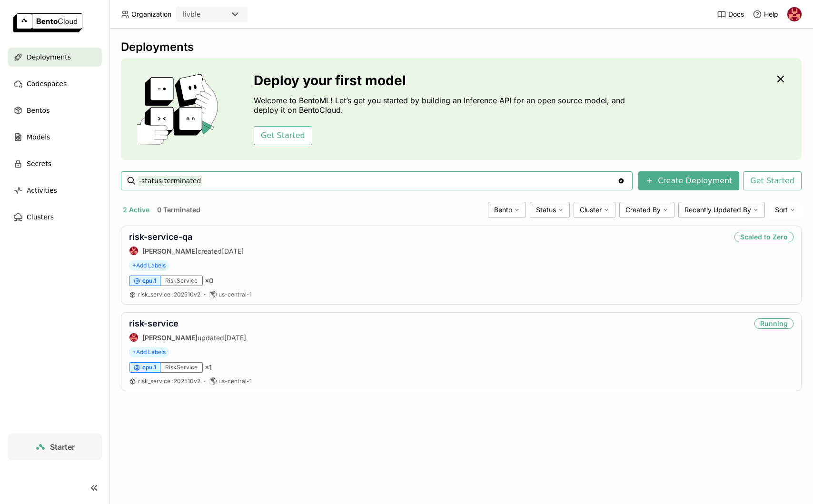 This screenshot has width=813, height=504. What do you see at coordinates (55, 164) in the screenshot?
I see `a: Secrets` at bounding box center [55, 164].